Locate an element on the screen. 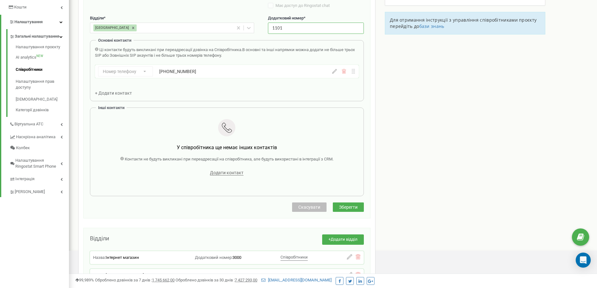 Image resolution: width=597 pixels, height=288 pixels. span: Інтеграція is located at coordinates (25, 179).